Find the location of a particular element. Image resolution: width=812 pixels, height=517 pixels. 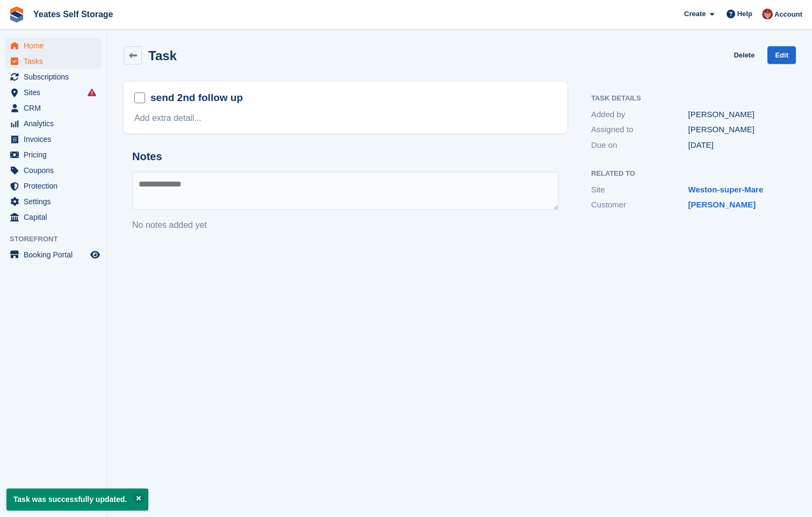

span: Subscriptions is located at coordinates (56, 77).